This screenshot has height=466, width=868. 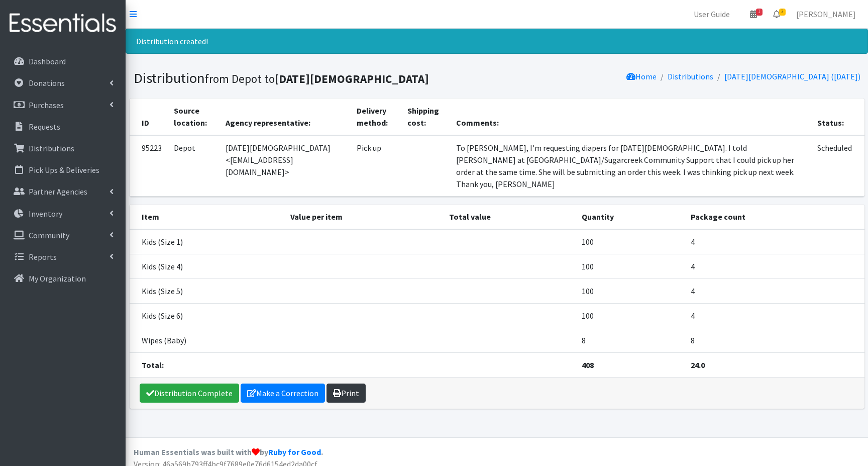 What do you see at coordinates (57, 279) in the screenshot?
I see `p: My Organization` at bounding box center [57, 279].